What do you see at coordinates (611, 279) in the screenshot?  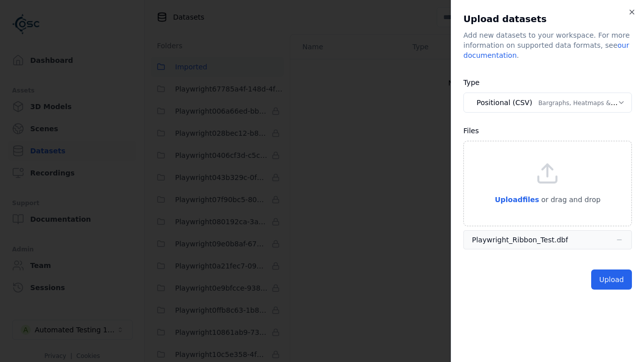 I see `button: Upload` at bounding box center [611, 279].